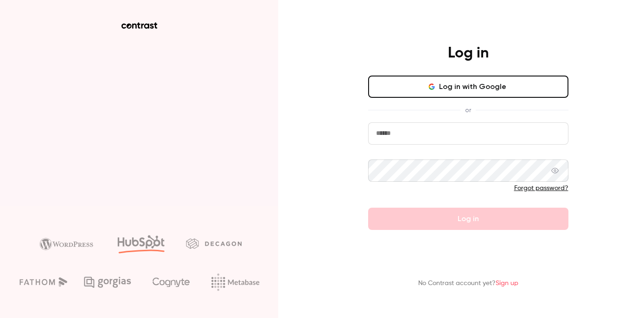 The height and width of the screenshot is (318, 644). I want to click on a: Sign up, so click(507, 283).